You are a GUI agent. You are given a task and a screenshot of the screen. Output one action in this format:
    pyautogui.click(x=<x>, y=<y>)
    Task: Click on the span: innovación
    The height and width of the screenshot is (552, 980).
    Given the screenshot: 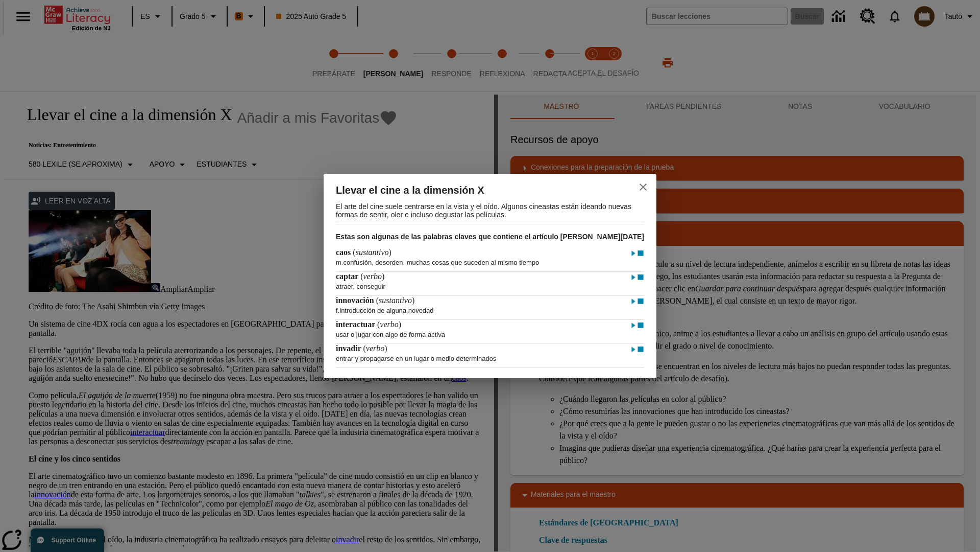 What is the action you would take?
    pyautogui.click(x=356, y=300)
    